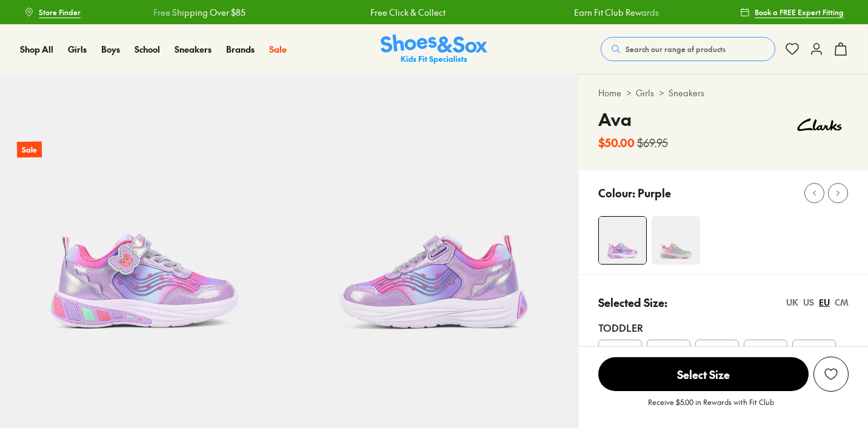 This screenshot has height=428, width=868. What do you see at coordinates (36, 49) in the screenshot?
I see `span: Shop All` at bounding box center [36, 49].